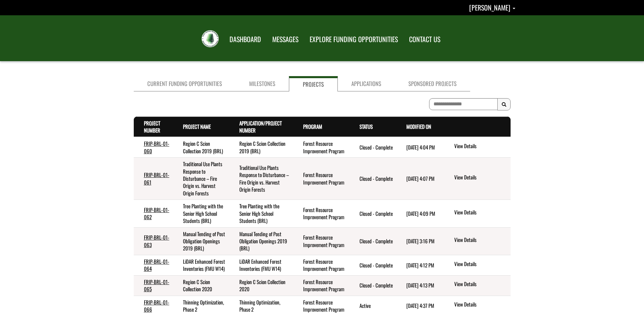 The image size is (644, 314). Describe the element at coordinates (285, 39) in the screenshot. I see `a: MESSAGES` at that location.